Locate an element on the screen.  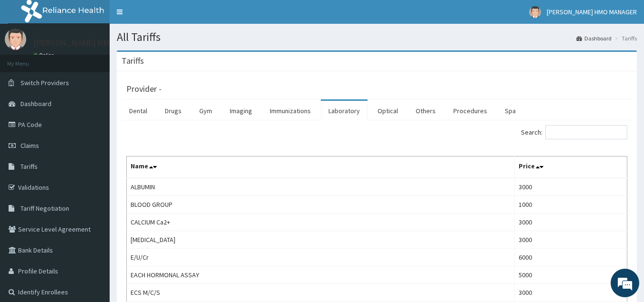
a: Online is located at coordinates (45, 56).